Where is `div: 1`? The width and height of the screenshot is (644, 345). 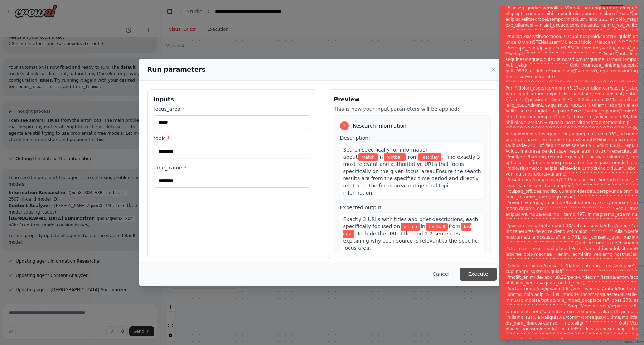
div: 1 is located at coordinates (344, 126).